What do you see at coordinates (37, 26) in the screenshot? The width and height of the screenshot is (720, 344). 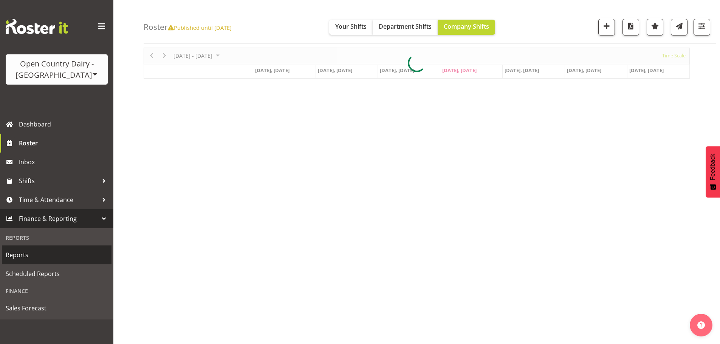 I see `img: Rosterit website logo` at bounding box center [37, 26].